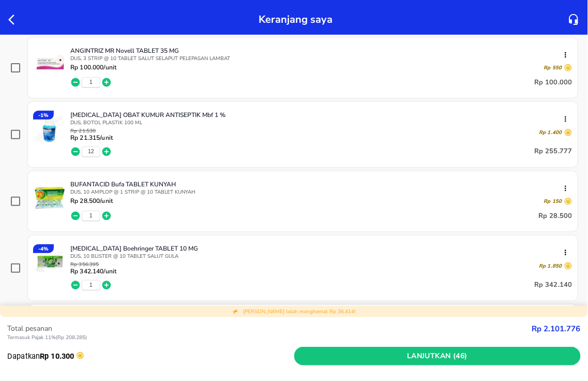 The width and height of the screenshot is (588, 381). I want to click on p: ANGINTRIZ MR Novell TABLET 35 MG, so click(317, 51).